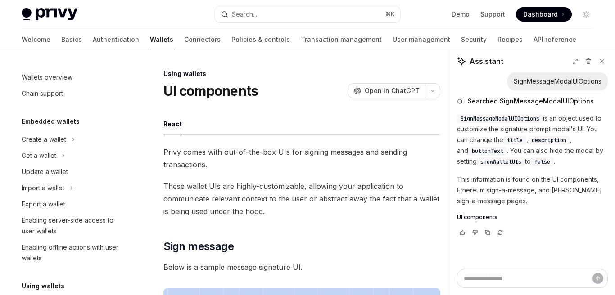 The height and width of the screenshot is (295, 615). What do you see at coordinates (460, 14) in the screenshot?
I see `a: Demo` at bounding box center [460, 14].